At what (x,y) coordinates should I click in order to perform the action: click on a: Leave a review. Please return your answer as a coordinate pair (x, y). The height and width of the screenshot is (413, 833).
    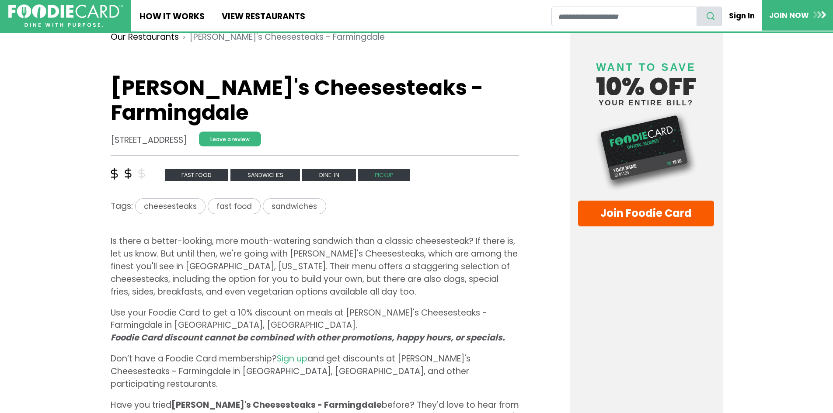
    Looking at the image, I should click on (230, 139).